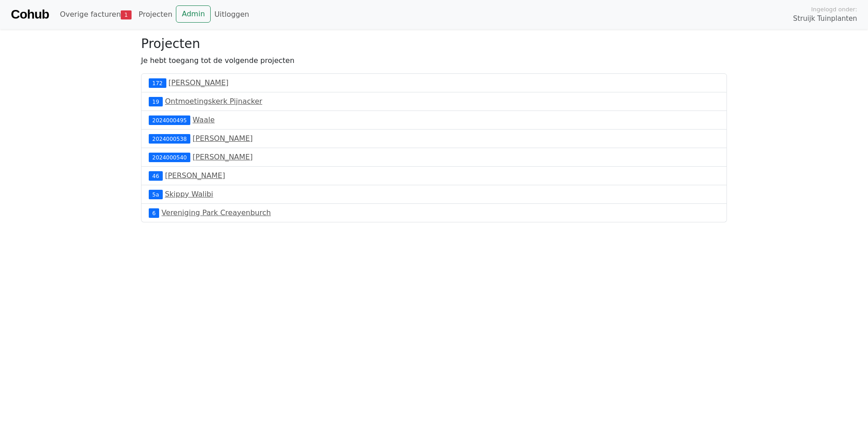  Describe the element at coordinates (216, 213) in the screenshot. I see `a: Vereniging Park Creayenburch` at that location.